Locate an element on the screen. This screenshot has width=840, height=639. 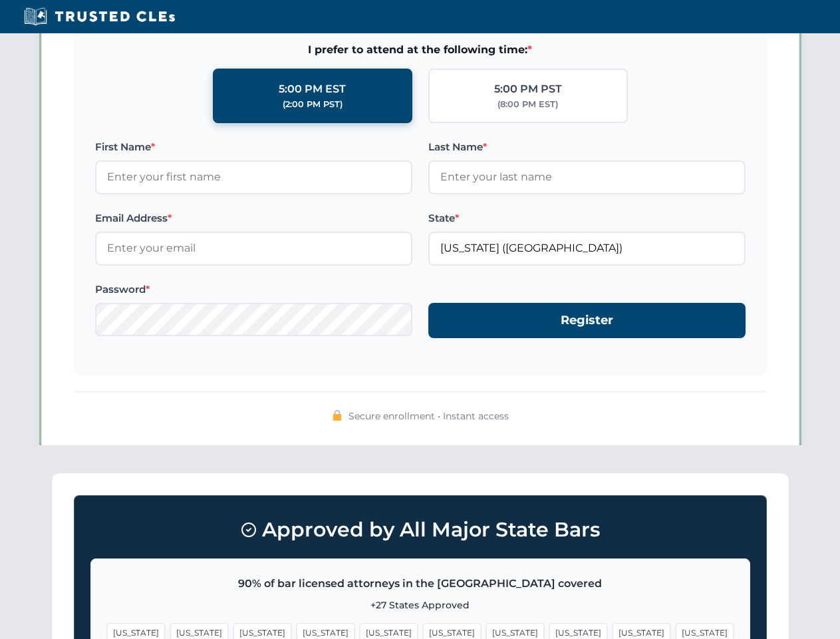
input: Enter your email is located at coordinates (253, 248).